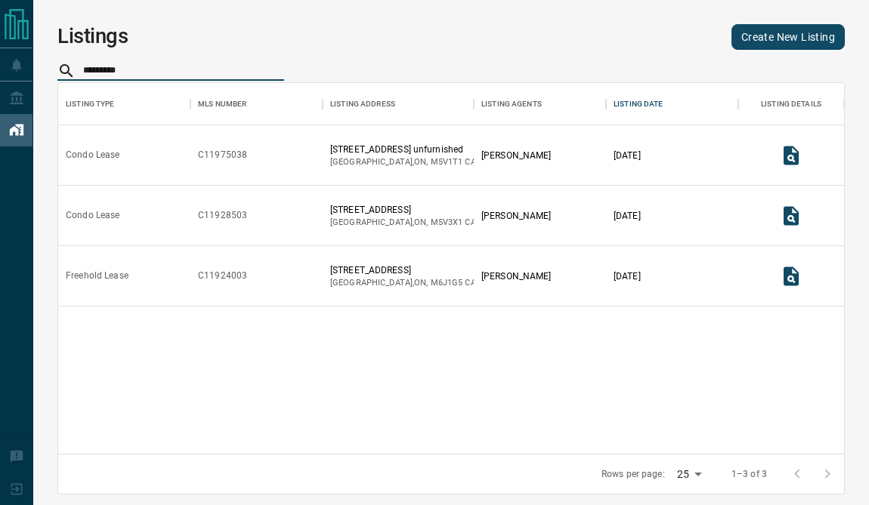  I want to click on div: C11975038, so click(222, 155).